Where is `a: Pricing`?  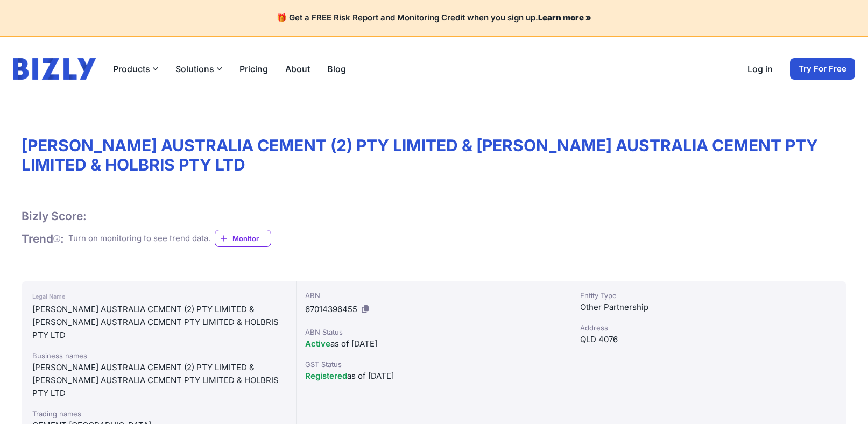
a: Pricing is located at coordinates (253, 69).